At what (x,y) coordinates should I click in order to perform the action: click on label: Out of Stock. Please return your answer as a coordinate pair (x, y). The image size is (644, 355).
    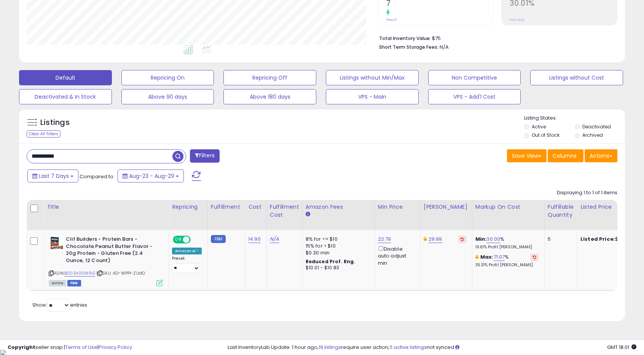
    Looking at the image, I should click on (546, 135).